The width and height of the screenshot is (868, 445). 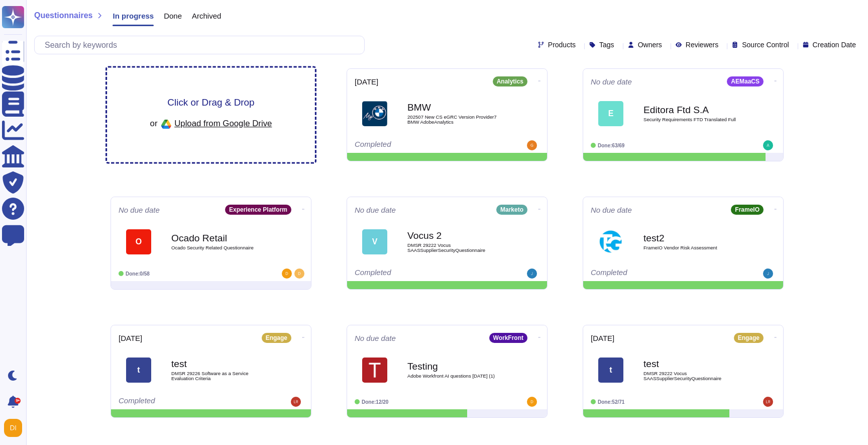 I want to click on div: Marketo, so click(x=512, y=210).